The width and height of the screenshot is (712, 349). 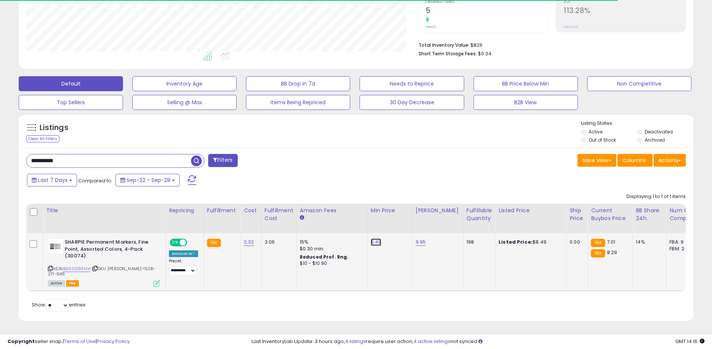 I want to click on a: Privacy Policy, so click(x=113, y=341).